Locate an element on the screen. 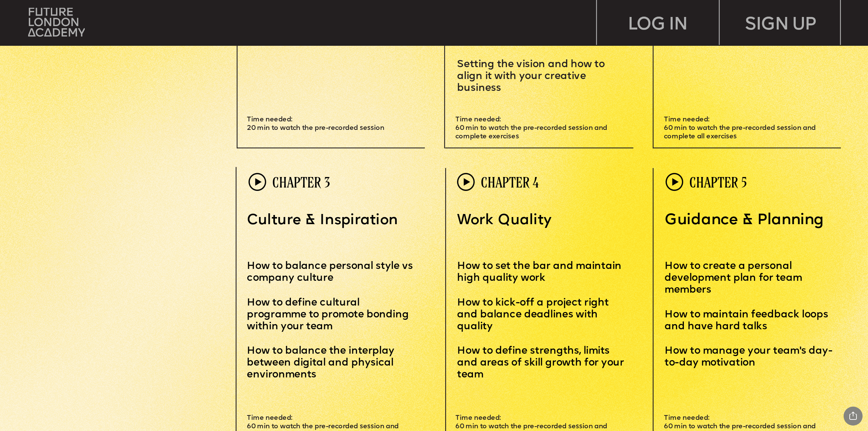  span: How to balance the interplay between digital and physical environments is located at coordinates (322, 363).